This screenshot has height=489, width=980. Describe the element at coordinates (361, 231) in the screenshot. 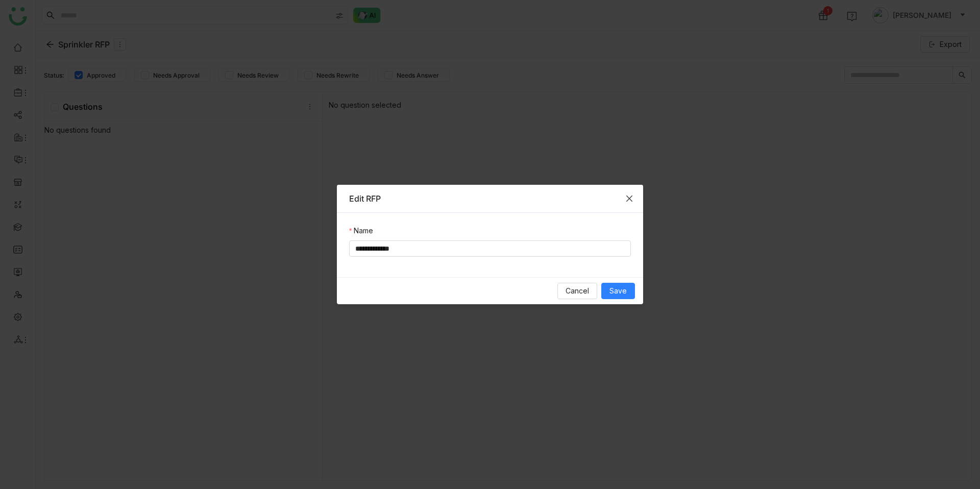

I see `label: Name` at that location.